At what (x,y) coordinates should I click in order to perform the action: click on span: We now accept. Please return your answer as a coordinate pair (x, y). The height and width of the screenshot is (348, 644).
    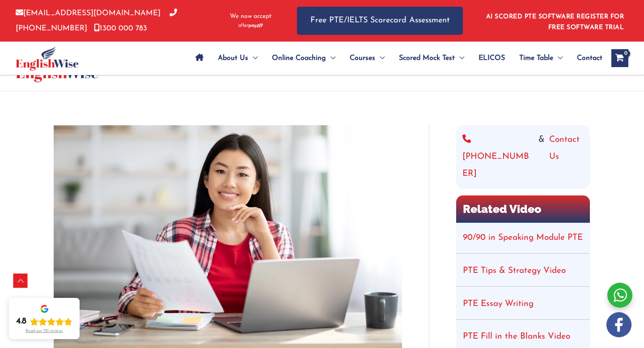
    Looking at the image, I should click on (250, 17).